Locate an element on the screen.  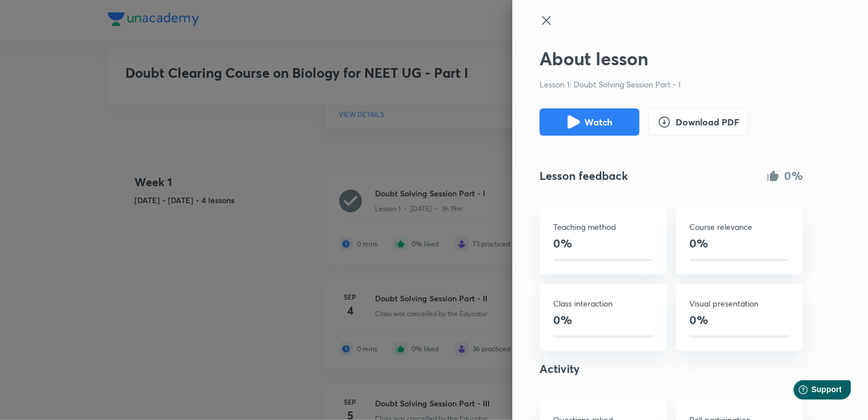
p: Lesson 1: Doubt Solving Session Part - I is located at coordinates (671, 84).